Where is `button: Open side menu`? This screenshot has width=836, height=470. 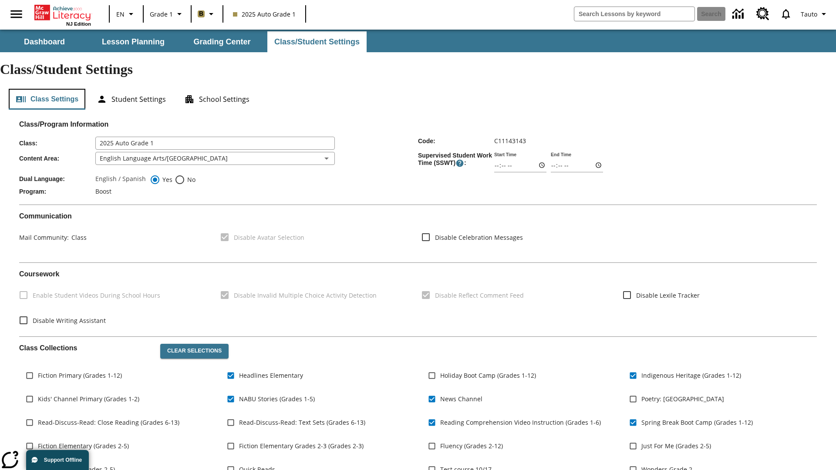 button: Open side menu is located at coordinates (16, 14).